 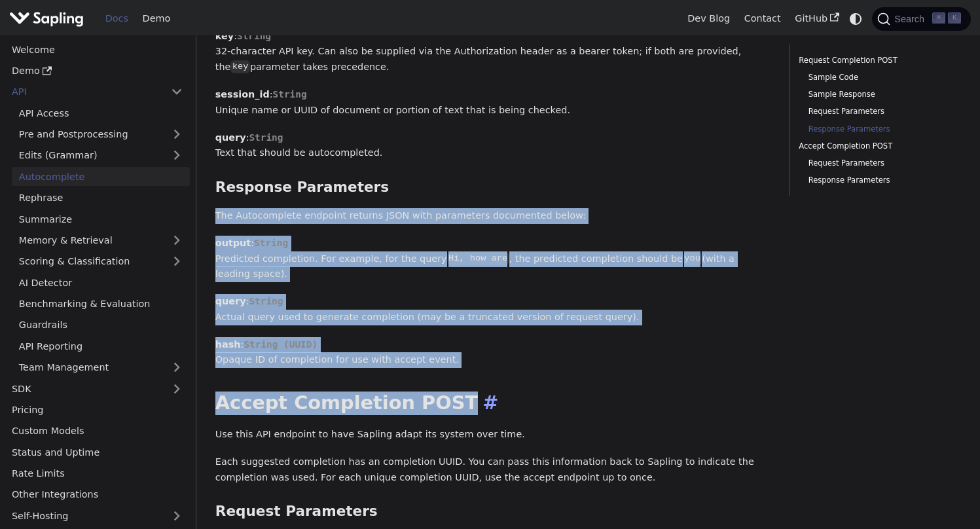 I want to click on a: SDK, so click(x=83, y=388).